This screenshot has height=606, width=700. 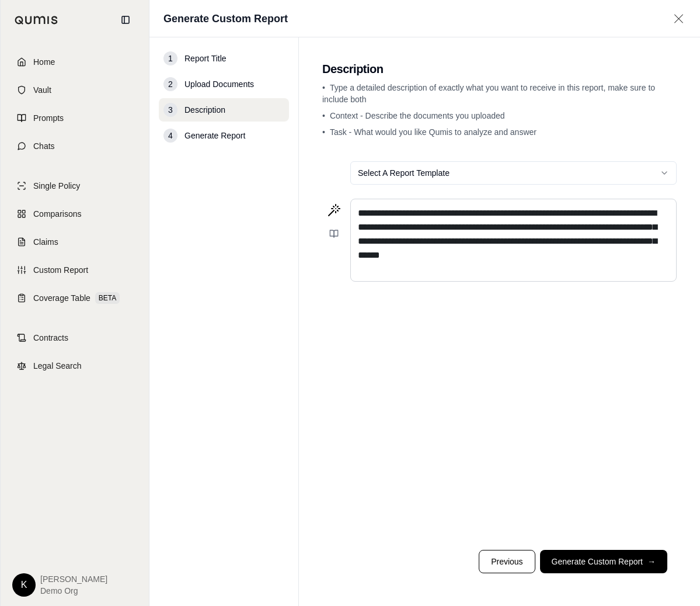 I want to click on span: Task - What would you like Qumis to analyze and answer, so click(x=433, y=132).